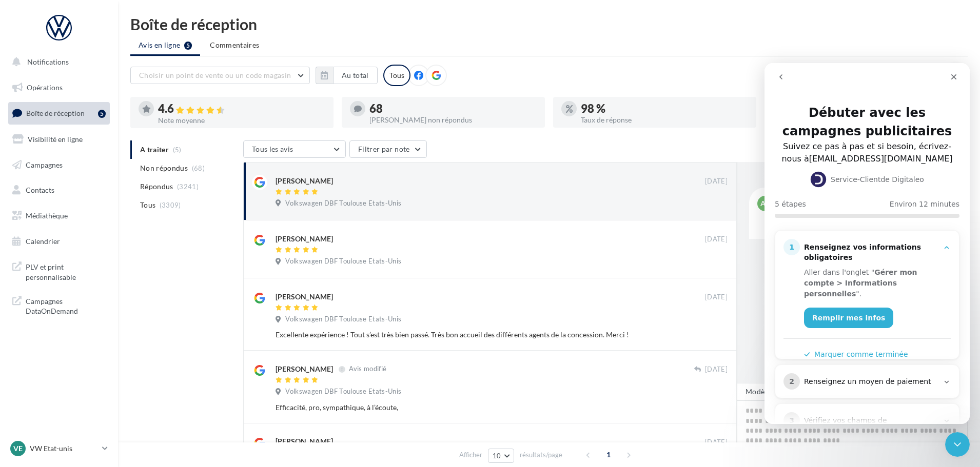 The image size is (980, 467). I want to click on span: Répondus, so click(156, 186).